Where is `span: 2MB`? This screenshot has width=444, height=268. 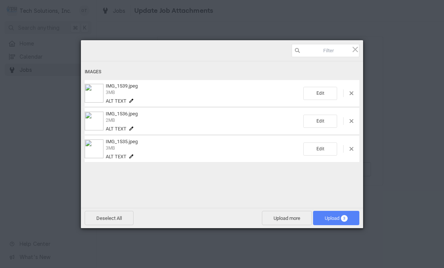 span: 2MB is located at coordinates (110, 120).